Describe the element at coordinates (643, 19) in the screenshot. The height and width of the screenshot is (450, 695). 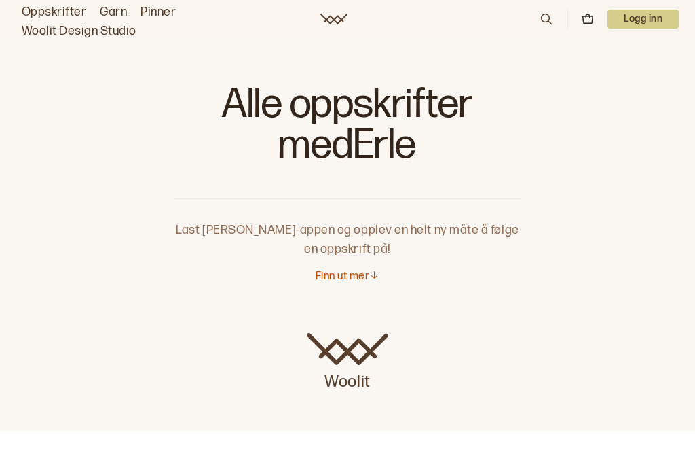
I see `p: Logg inn` at that location.